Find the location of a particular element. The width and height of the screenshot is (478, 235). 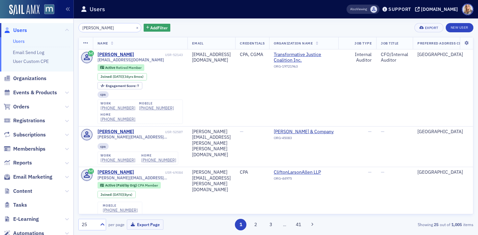

span: Organization Name is located at coordinates (293, 43).